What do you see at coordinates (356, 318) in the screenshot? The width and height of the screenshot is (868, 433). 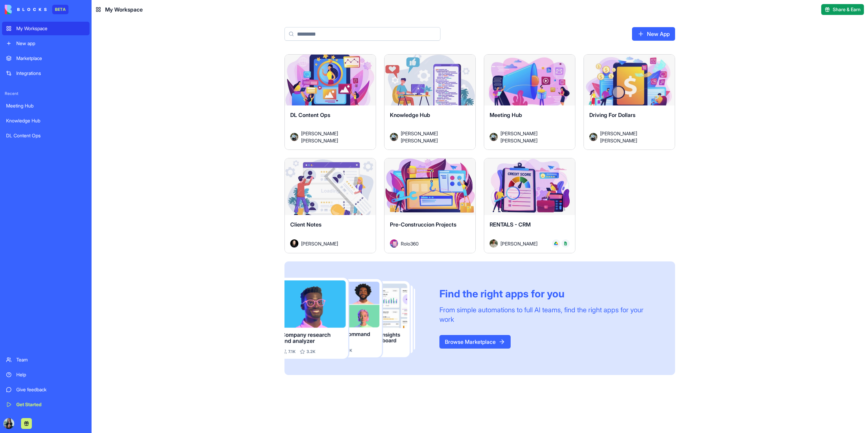 I see `img: Frame_181_egmpey.png` at bounding box center [356, 318].